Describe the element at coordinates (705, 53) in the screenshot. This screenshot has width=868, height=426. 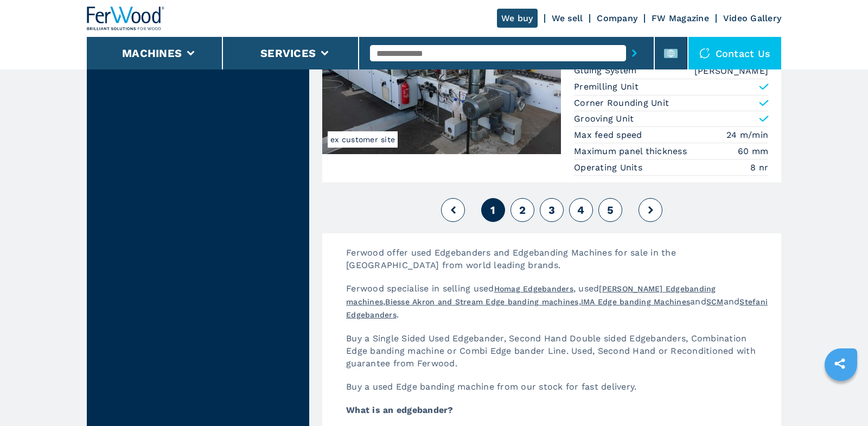
I see `img: Contact us` at that location.